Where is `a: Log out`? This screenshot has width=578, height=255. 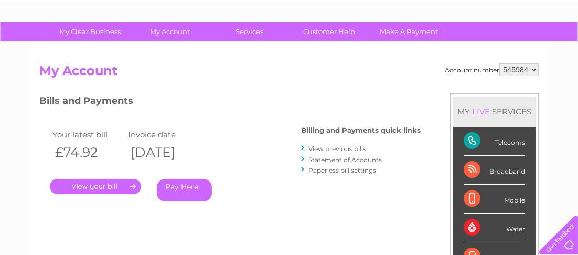
a: Log out is located at coordinates (555, 48).